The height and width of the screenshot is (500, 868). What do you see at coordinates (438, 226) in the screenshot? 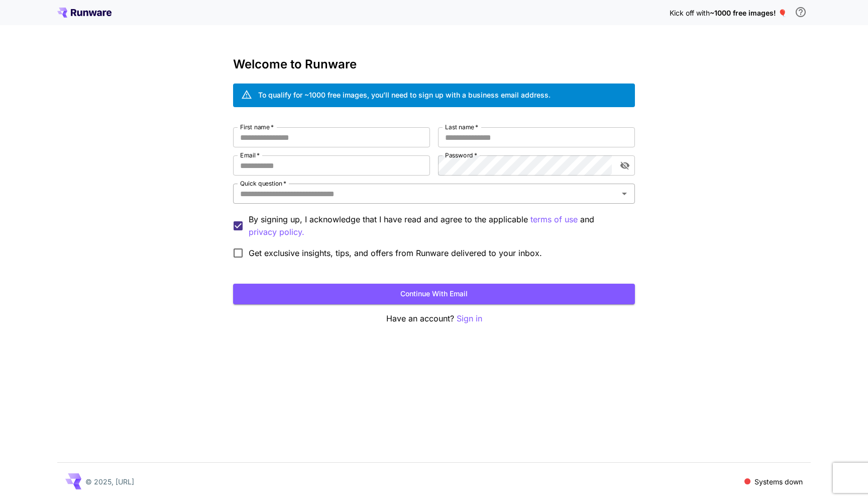
I see `p: By signing up, I acknowledge that I have read and agree to the applicable and` at bounding box center [438, 226].